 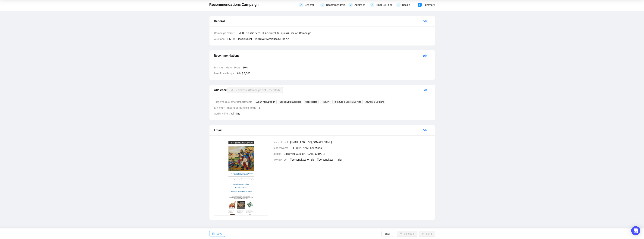 I want to click on div: Summary, so click(x=429, y=5).